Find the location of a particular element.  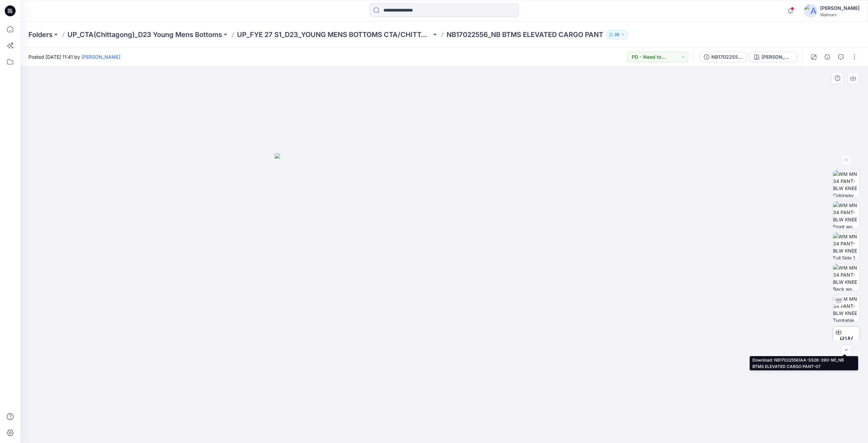

p: Folders is located at coordinates (41, 35).